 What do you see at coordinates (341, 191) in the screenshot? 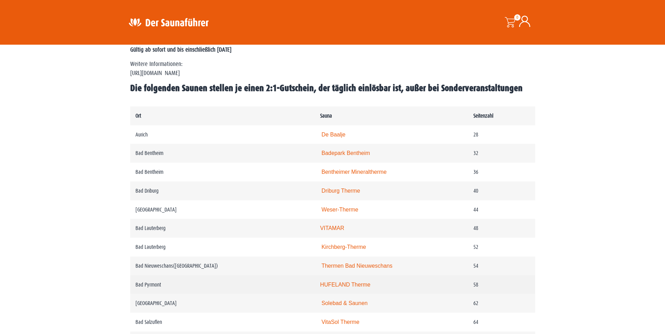
I see `a: Driburg Therme` at bounding box center [341, 191].